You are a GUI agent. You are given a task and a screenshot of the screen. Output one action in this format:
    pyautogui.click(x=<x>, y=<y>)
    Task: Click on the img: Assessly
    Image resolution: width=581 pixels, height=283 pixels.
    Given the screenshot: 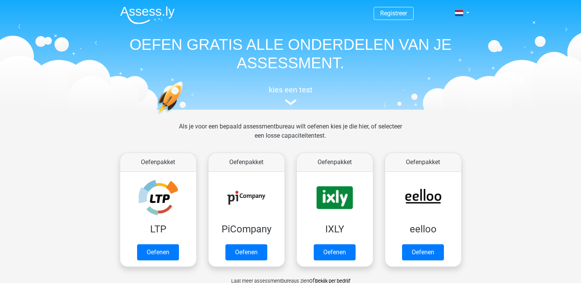 What is the action you would take?
    pyautogui.click(x=147, y=15)
    